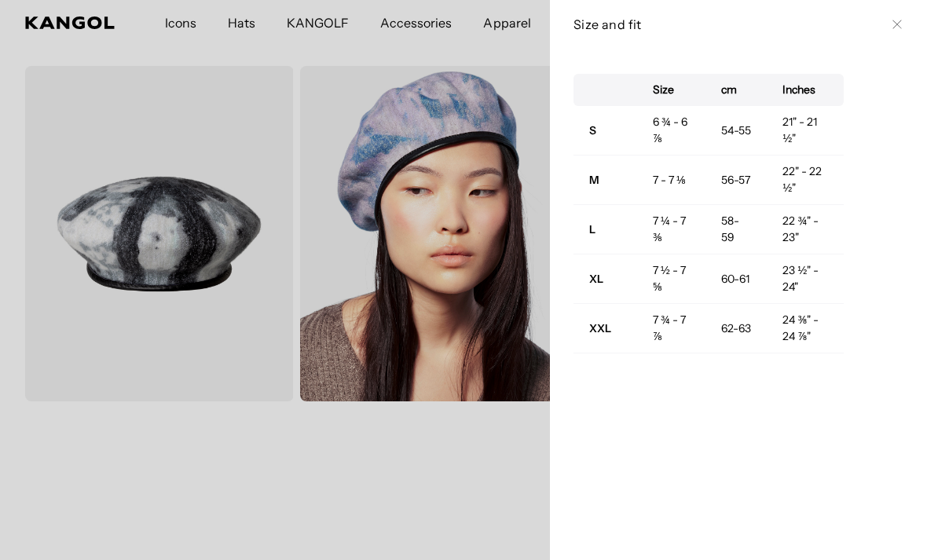  What do you see at coordinates (736, 130) in the screenshot?
I see `td: 54-55` at bounding box center [736, 130].